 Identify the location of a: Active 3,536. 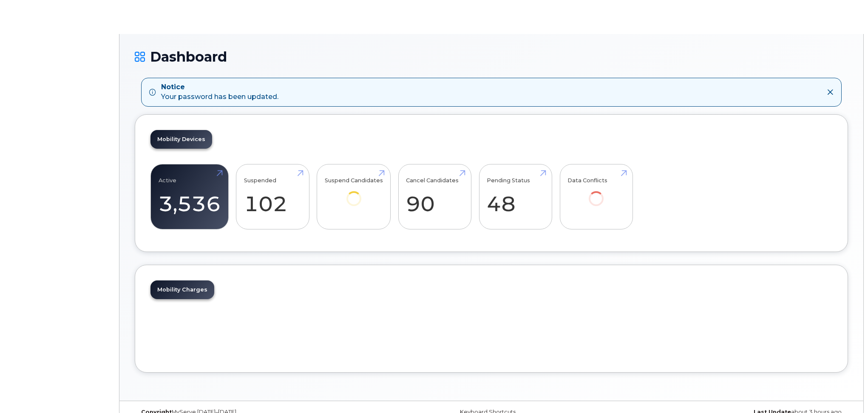
(190, 197).